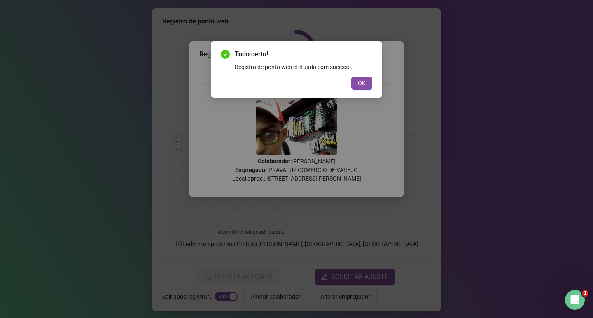 The image size is (593, 318). Describe the element at coordinates (304, 67) in the screenshot. I see `div: Registro de ponto web efetuado com sucesso.` at that location.